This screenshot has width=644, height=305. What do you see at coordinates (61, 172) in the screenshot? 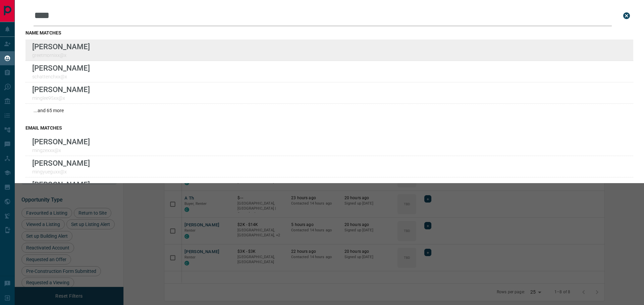
I see `p: mingyueguxx@x` at bounding box center [61, 172].